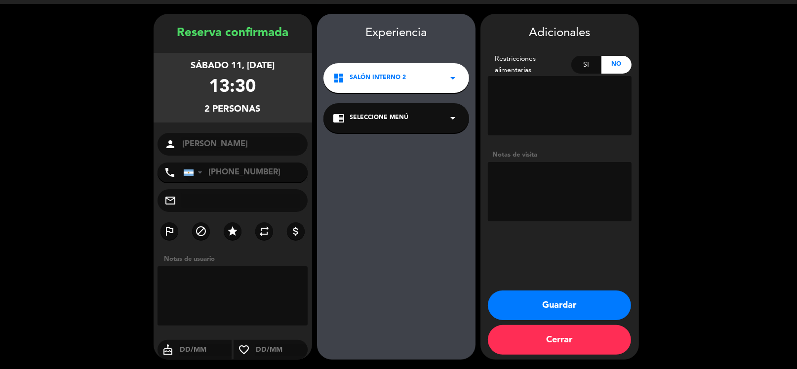 The height and width of the screenshot is (369, 797). What do you see at coordinates (296, 231) in the screenshot?
I see `i: attach_money` at bounding box center [296, 231].